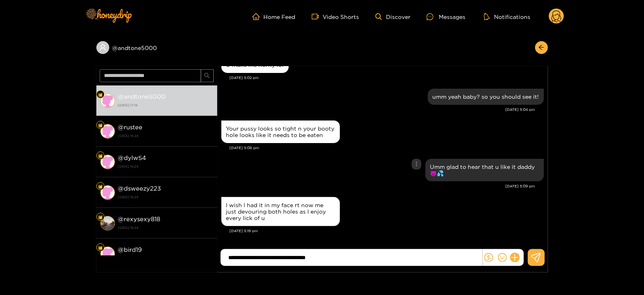 The image size is (644, 295). Describe the element at coordinates (393, 16) in the screenshot. I see `a: Discover` at that location.